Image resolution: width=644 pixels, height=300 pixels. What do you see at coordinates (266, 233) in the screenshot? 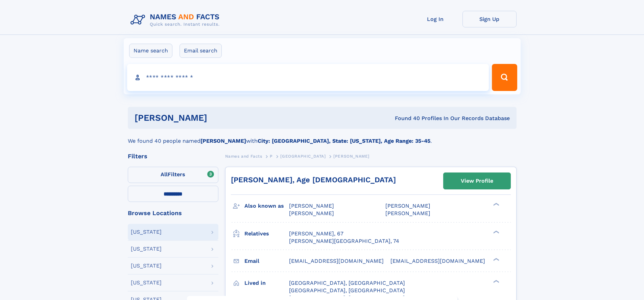
I see `h3: Relatives` at bounding box center [266, 233].